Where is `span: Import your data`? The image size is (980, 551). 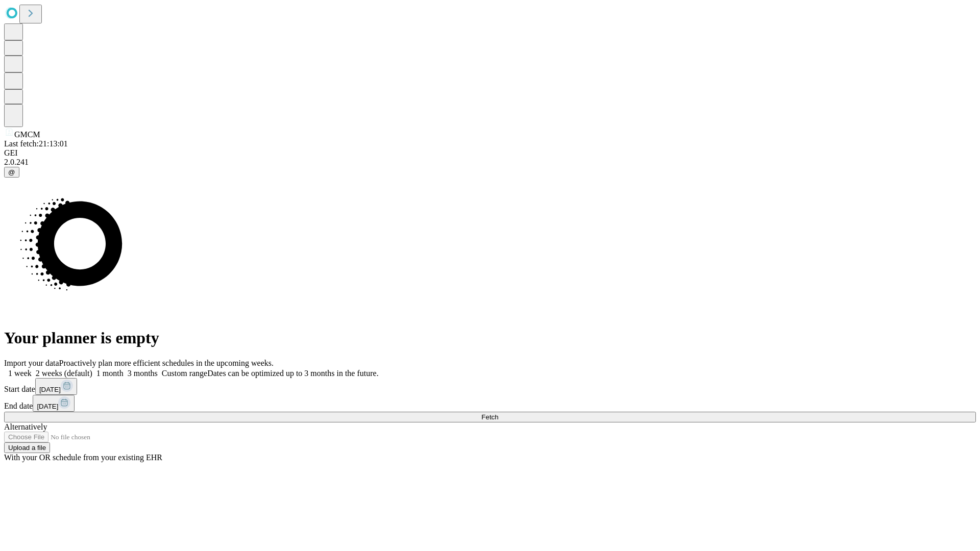 span: Import your data is located at coordinates (32, 363).